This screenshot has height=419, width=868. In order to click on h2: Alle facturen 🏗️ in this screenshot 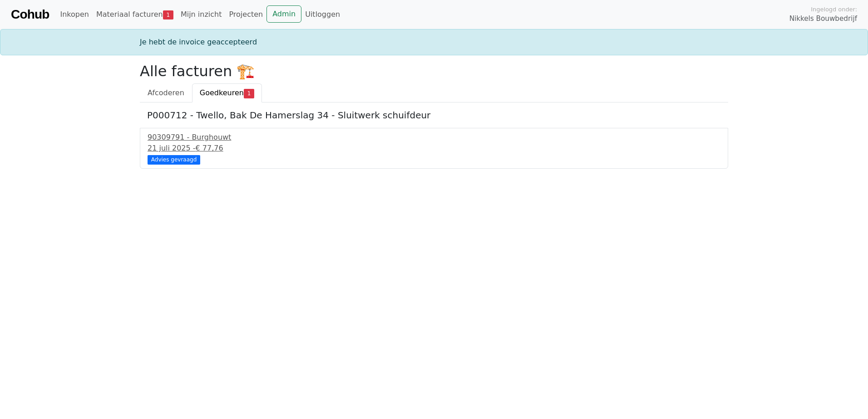, I will do `click(434, 72)`.